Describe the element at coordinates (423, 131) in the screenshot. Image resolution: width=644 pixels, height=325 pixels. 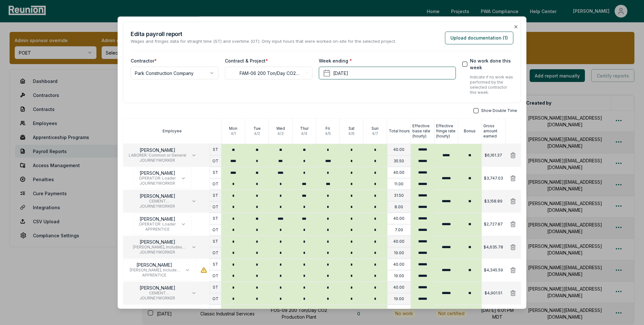
I see `p: Effective base rate (hourly)` at that location.